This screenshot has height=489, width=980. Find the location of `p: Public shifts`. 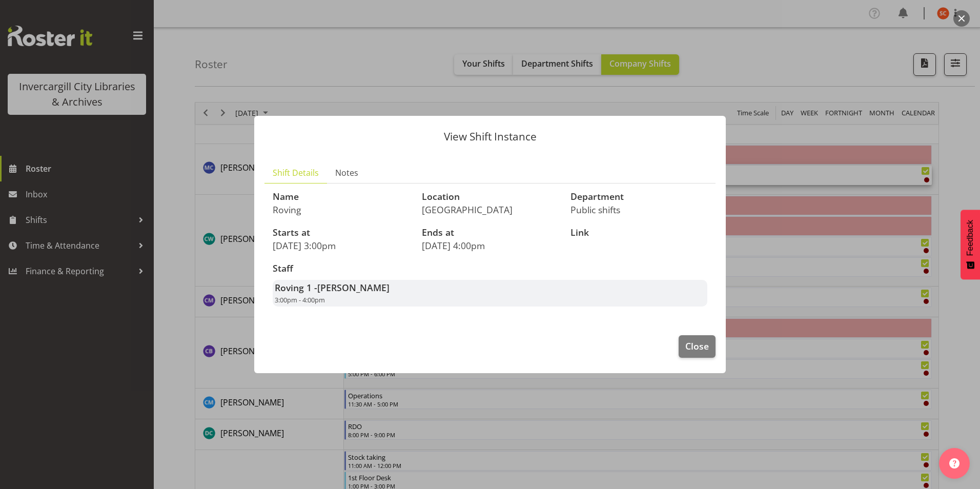

p: Public shifts is located at coordinates (638, 210).